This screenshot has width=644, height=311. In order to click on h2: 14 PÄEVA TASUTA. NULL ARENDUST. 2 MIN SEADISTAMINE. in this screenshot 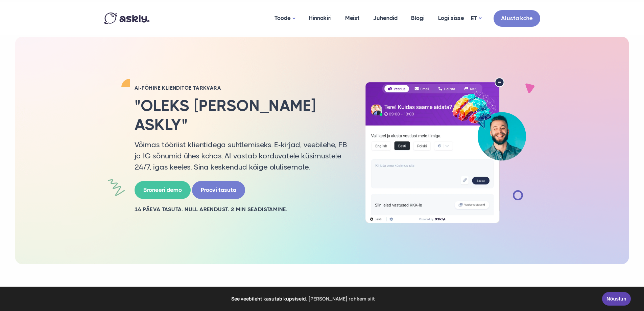, I will do `click(241, 210)`.